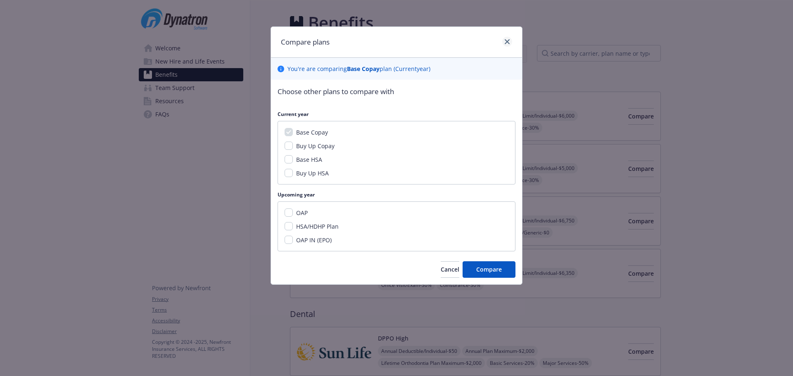 The width and height of the screenshot is (793, 376). What do you see at coordinates (315, 146) in the screenshot?
I see `span: Buy Up Copay` at bounding box center [315, 146].